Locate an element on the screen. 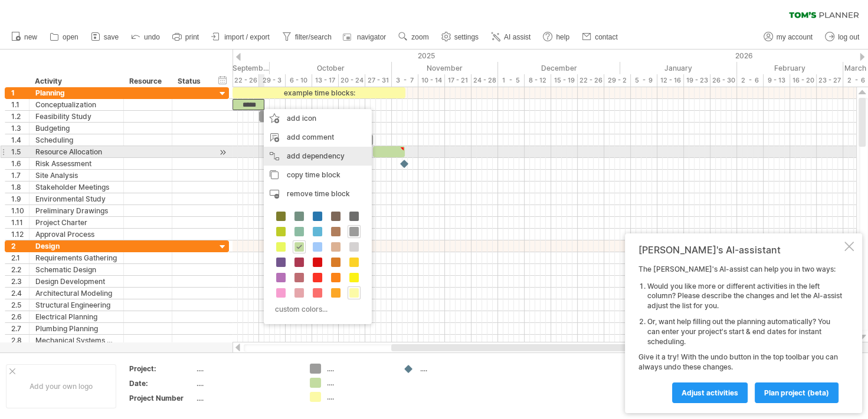 The height and width of the screenshot is (419, 868). span: settings is located at coordinates (466, 37).